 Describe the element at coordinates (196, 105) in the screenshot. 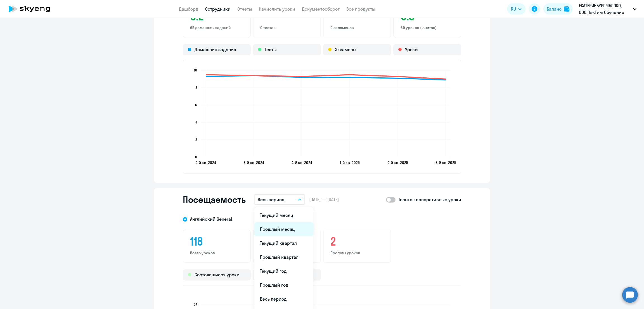

I see `text: 6` at that location.